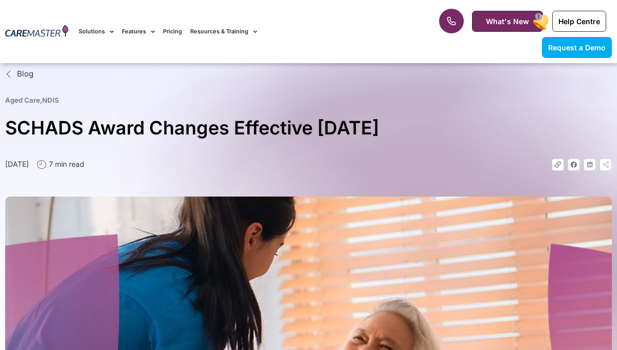 This screenshot has width=617, height=350. What do you see at coordinates (236, 31) in the screenshot?
I see `nav: Menu` at bounding box center [236, 31].